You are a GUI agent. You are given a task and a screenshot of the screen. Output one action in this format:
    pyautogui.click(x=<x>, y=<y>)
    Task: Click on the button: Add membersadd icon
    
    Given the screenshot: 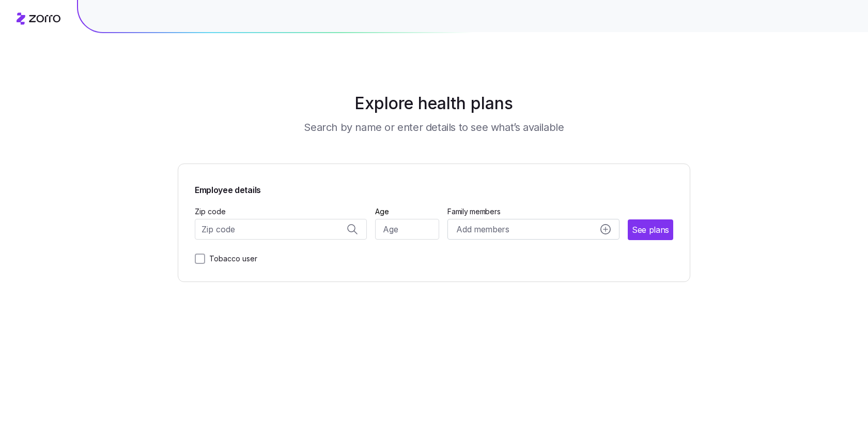 What is the action you would take?
    pyautogui.click(x=534, y=229)
    